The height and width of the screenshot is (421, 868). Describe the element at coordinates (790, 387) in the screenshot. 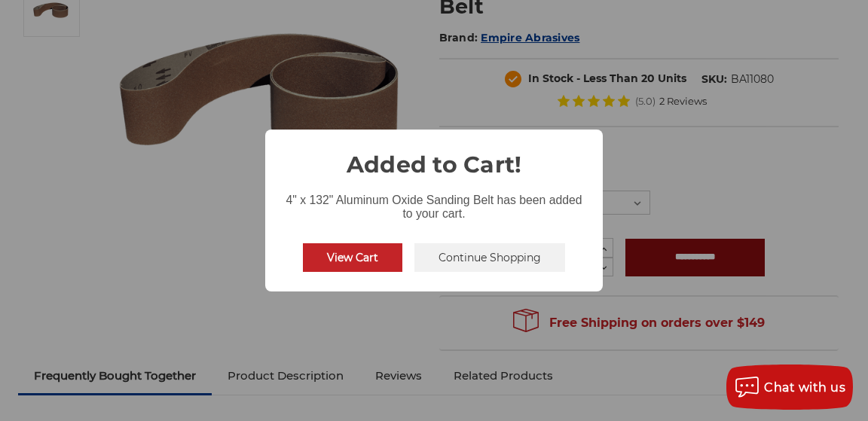

I see `button: Chat with us` at that location.